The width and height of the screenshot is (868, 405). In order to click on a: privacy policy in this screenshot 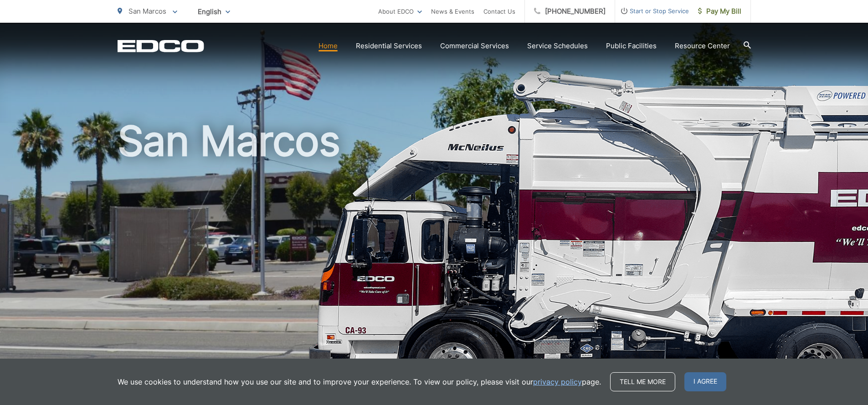, I will do `click(557, 382)`.